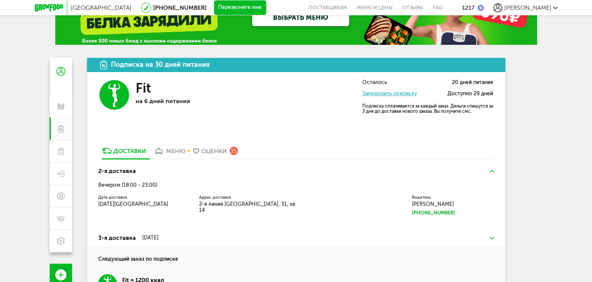 This screenshot has width=592, height=282. Describe the element at coordinates (104, 65) in the screenshot. I see `img: icon.da23462.svg` at that location.